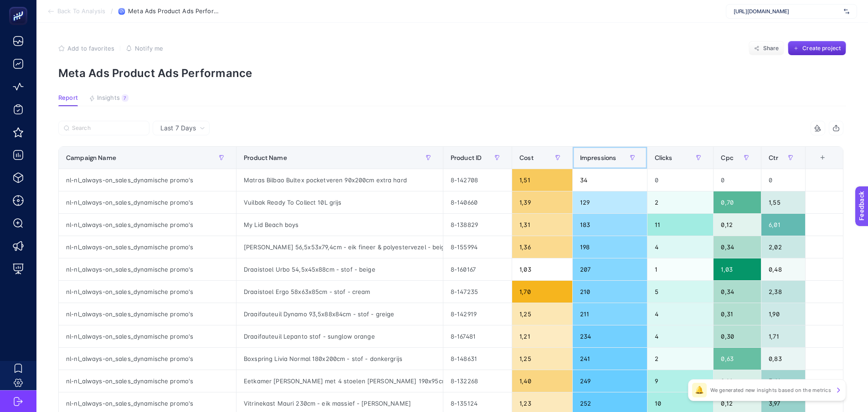 The height and width of the screenshot is (412, 868). What do you see at coordinates (610, 202) in the screenshot?
I see `div: 129` at bounding box center [610, 202].